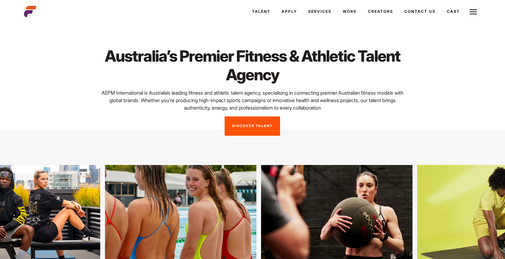 The width and height of the screenshot is (505, 259). What do you see at coordinates (350, 12) in the screenshot?
I see `a: Work` at bounding box center [350, 12].